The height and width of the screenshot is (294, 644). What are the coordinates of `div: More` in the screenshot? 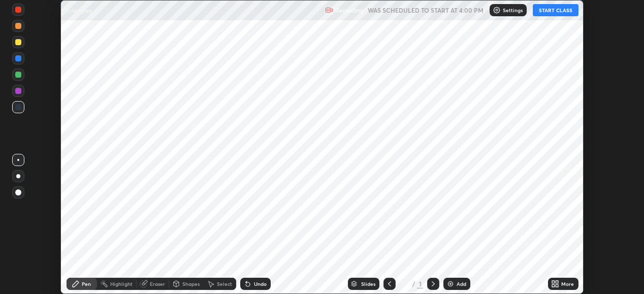 It's located at (567, 284).